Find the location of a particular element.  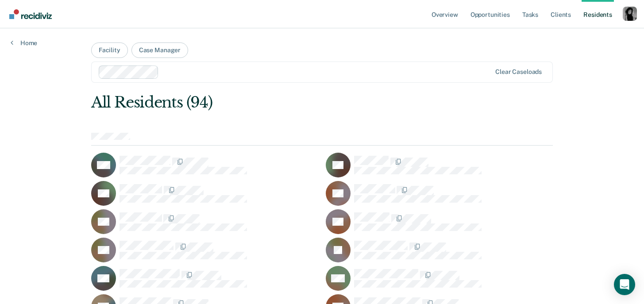

div: Clear caseloads is located at coordinates (519, 72).